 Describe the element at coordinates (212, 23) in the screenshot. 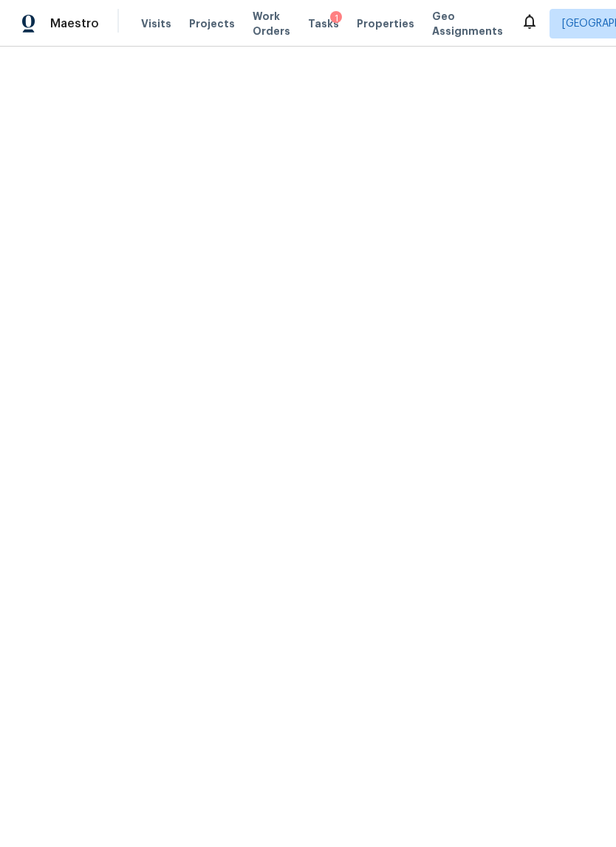

I see `span: Projects` at that location.